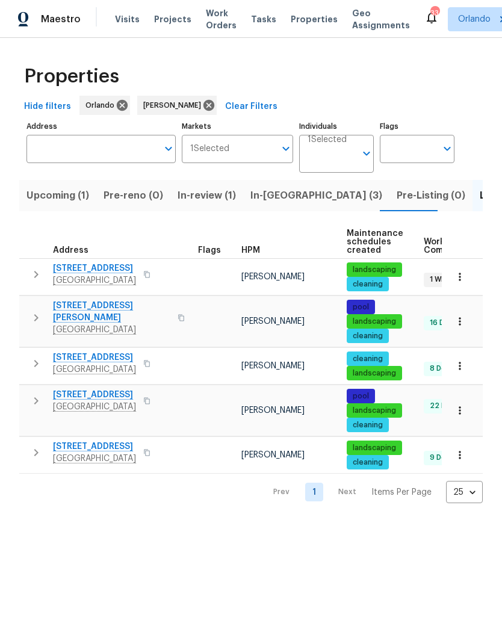 The width and height of the screenshot is (502, 644). Describe the element at coordinates (402, 493) in the screenshot. I see `p: Items Per Page` at that location.